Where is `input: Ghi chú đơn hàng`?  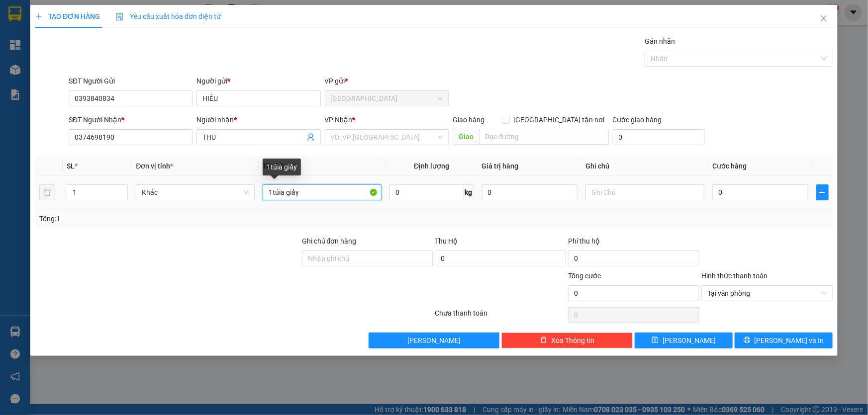
input: Ghi chú đơn hàng is located at coordinates (368, 258).